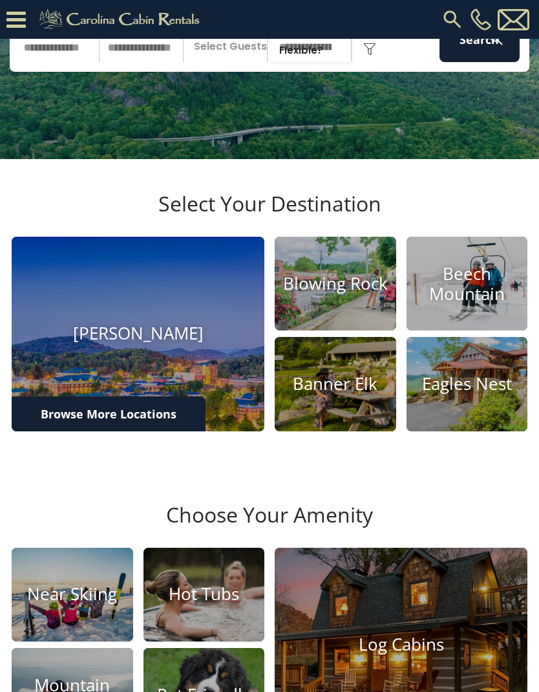  What do you see at coordinates (72, 594) in the screenshot?
I see `h4: Near Skiing` at bounding box center [72, 594].